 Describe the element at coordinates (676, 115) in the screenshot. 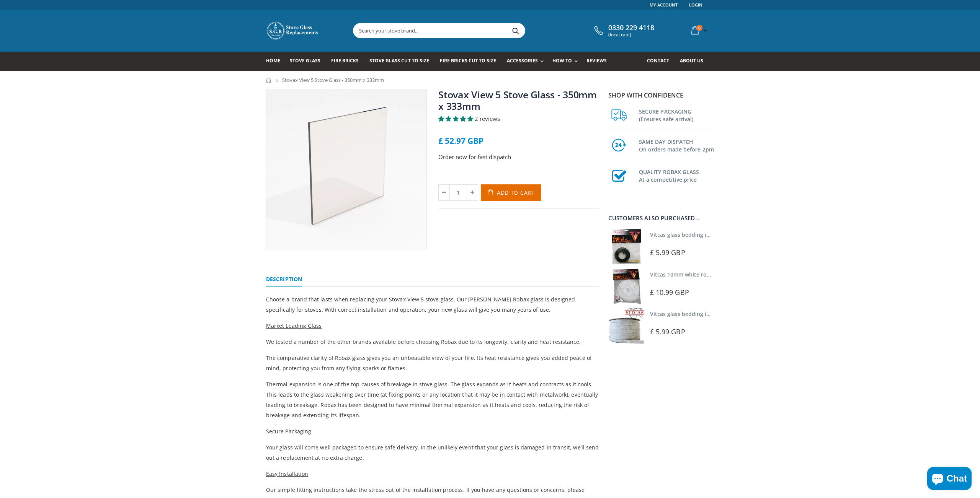

I see `h3: SECURE PACKAGING (Ensures safe arrival)` at that location.